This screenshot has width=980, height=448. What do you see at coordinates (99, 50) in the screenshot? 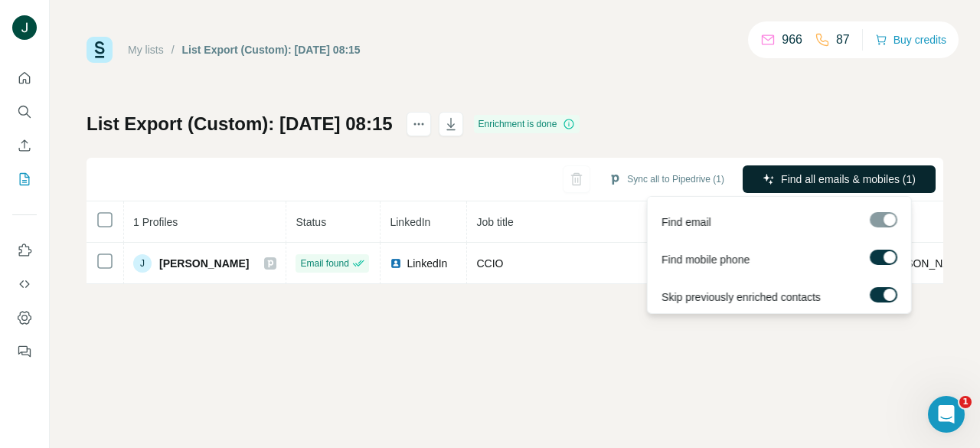
I see `img: Surfe Logo` at bounding box center [99, 50].